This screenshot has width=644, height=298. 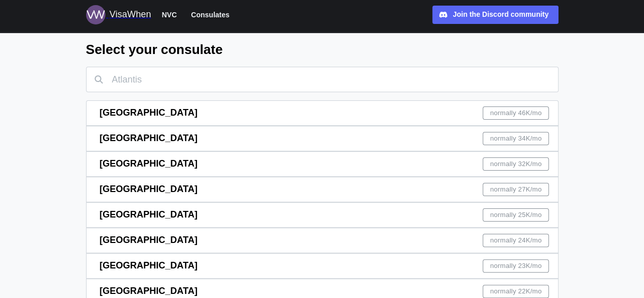 What do you see at coordinates (517, 113) in the screenshot?
I see `span: normally 46K /mo` at bounding box center [517, 113].